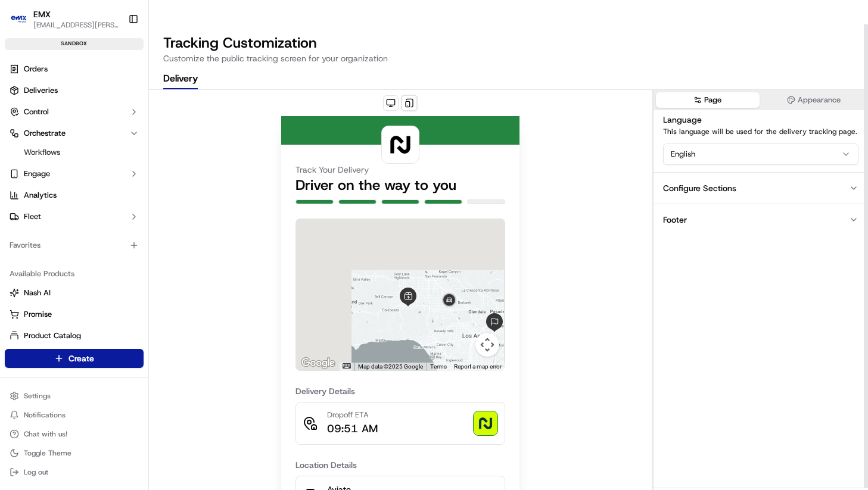 The height and width of the screenshot is (490, 868). What do you see at coordinates (74, 90) in the screenshot?
I see `a: Deliveries` at bounding box center [74, 90].